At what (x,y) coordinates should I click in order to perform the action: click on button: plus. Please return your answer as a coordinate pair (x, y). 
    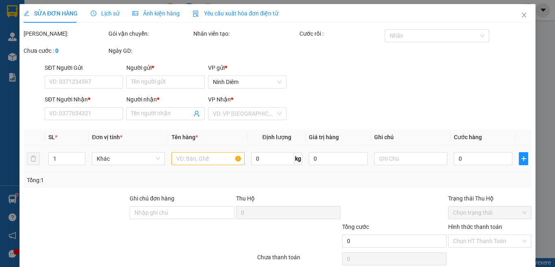
    Looking at the image, I should click on (523, 159).